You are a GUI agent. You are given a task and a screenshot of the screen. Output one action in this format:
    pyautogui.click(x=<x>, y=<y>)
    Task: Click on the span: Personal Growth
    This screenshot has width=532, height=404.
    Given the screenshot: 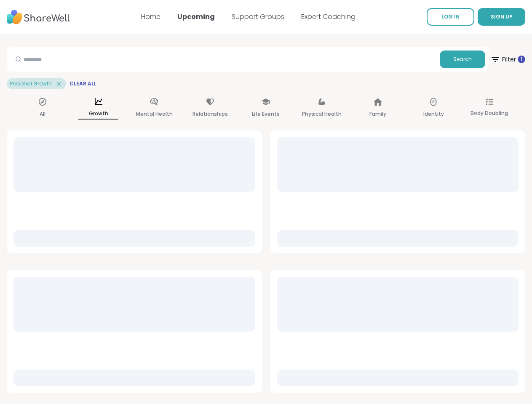 What is the action you would take?
    pyautogui.click(x=31, y=84)
    